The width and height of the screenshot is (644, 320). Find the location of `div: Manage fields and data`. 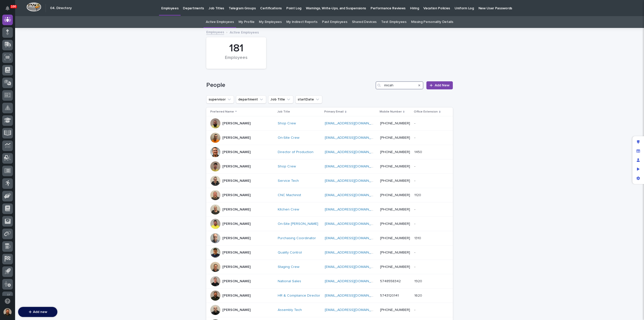

div: Manage fields and data is located at coordinates (638, 151).